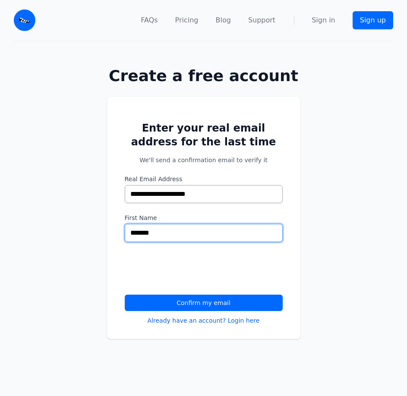  I want to click on p: We'll send a confirmation email to verify it, so click(204, 160).